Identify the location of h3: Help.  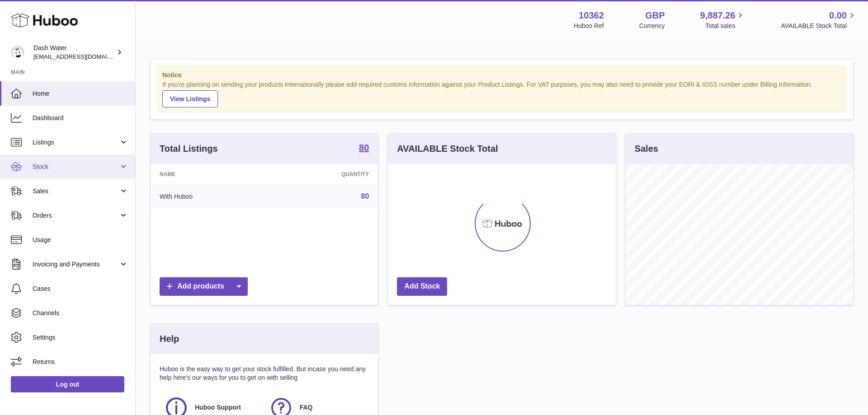
(169, 339).